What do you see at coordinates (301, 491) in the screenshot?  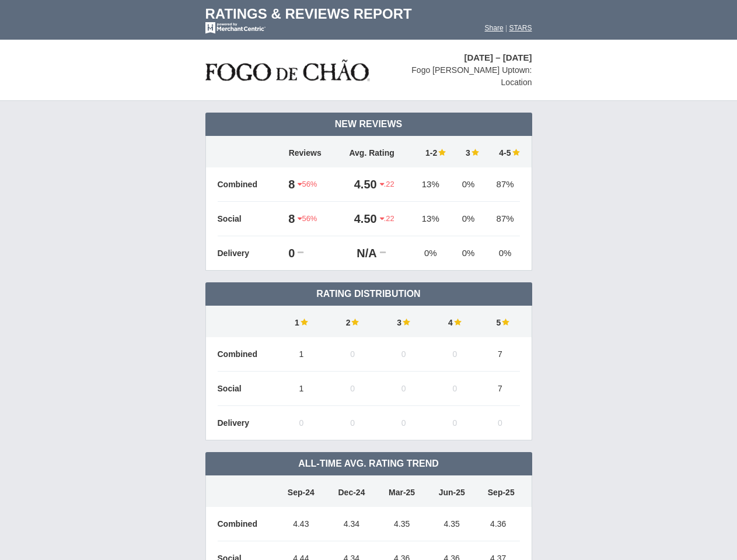 I see `td: Sep-24` at bounding box center [301, 491].